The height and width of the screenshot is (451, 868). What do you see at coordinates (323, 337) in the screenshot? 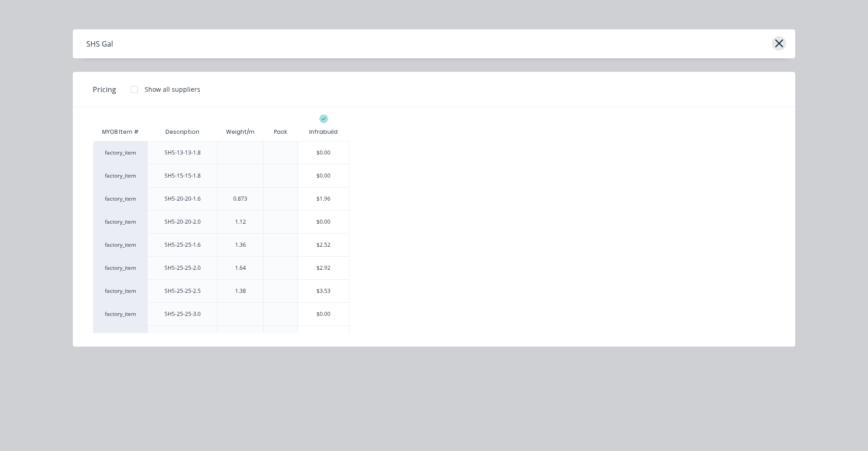
I see `div: $3.11` at bounding box center [323, 337].